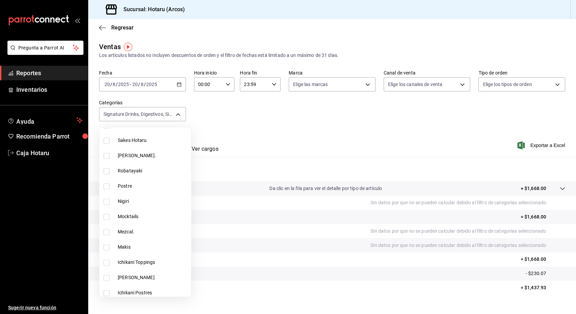 The image size is (576, 314). What do you see at coordinates (153, 201) in the screenshot?
I see `span: Nigiri` at bounding box center [153, 201].